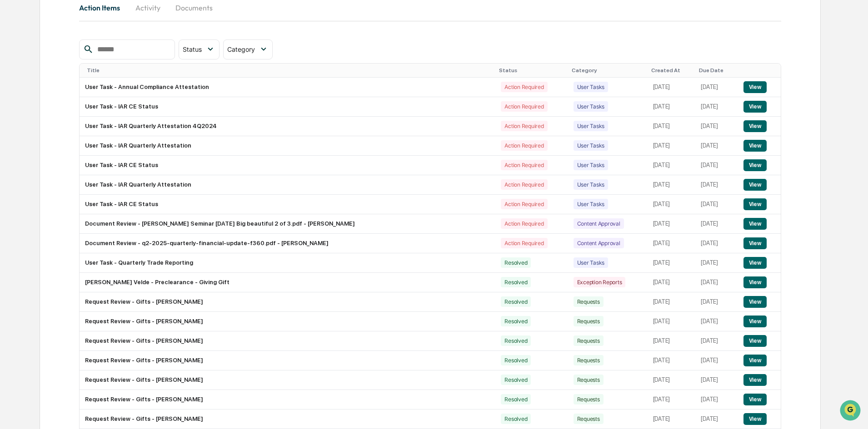  I want to click on div: Status, so click(531, 71).